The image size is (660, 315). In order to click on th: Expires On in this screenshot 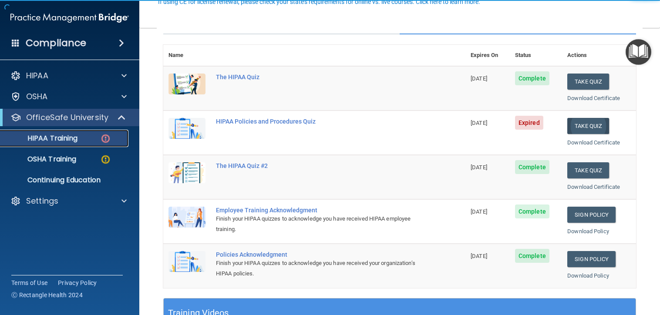, I will do `click(487, 55)`.